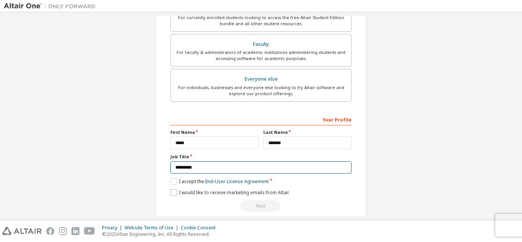 This screenshot has width=522, height=242. I want to click on div: Website Terms of Use, so click(153, 228).